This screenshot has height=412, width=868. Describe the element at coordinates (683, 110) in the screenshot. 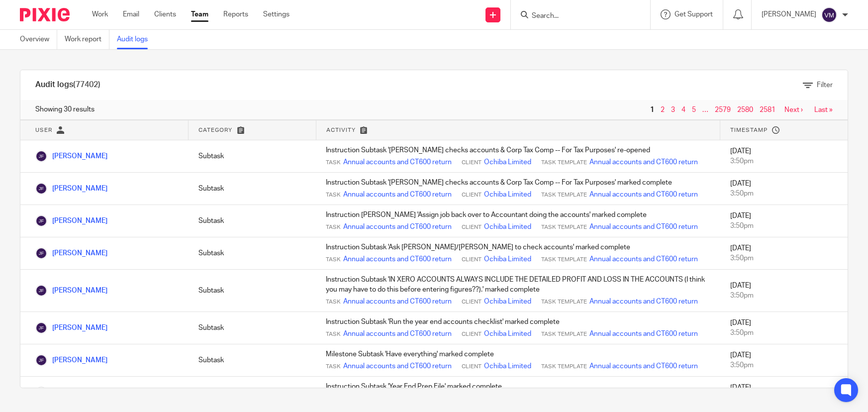

I see `a: 4` at that location.